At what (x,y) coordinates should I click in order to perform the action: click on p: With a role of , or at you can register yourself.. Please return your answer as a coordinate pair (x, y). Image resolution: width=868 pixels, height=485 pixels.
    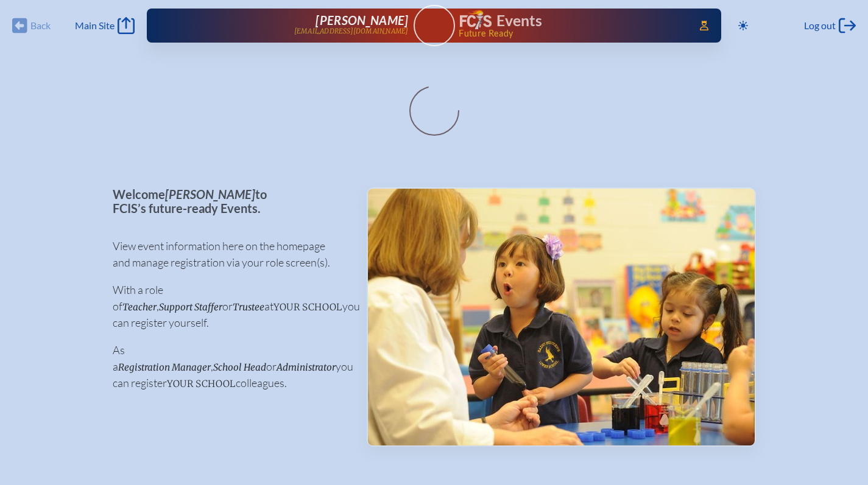
    Looking at the image, I should click on (229, 306).